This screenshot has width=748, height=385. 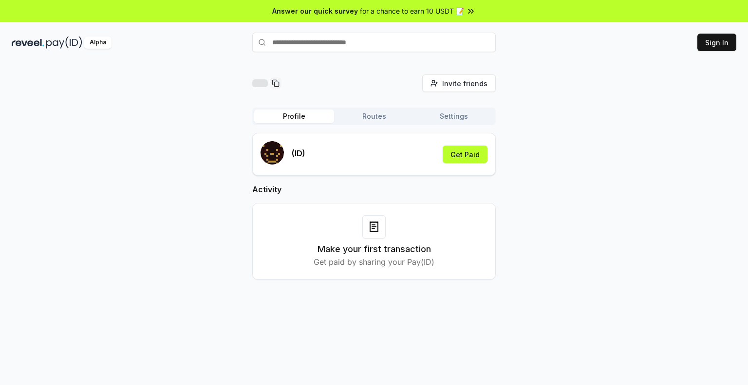 I want to click on h2: Activity, so click(x=374, y=189).